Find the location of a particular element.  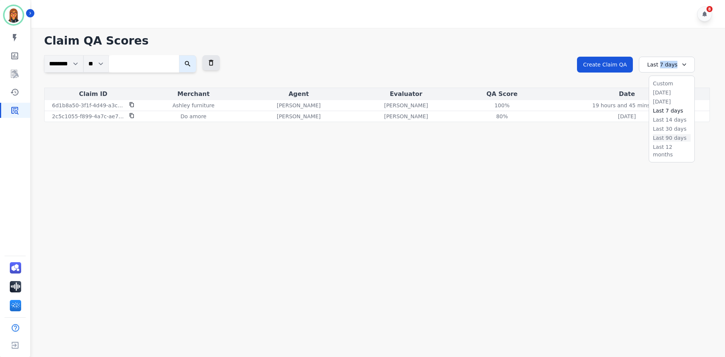

div: Evaluator is located at coordinates (406, 94).